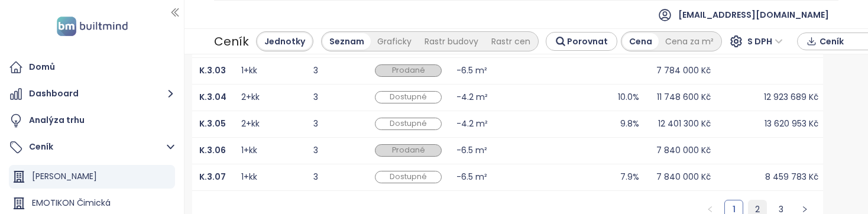 The height and width of the screenshot is (214, 868). What do you see at coordinates (684, 123) in the screenshot?
I see `div: 12 401 300 Kč` at bounding box center [684, 123].